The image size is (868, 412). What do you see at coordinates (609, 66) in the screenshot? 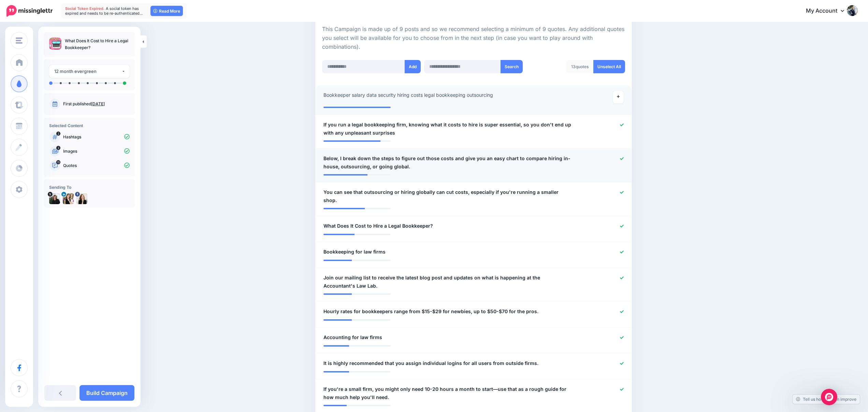
I see `a: Unselect All` at bounding box center [609, 66].